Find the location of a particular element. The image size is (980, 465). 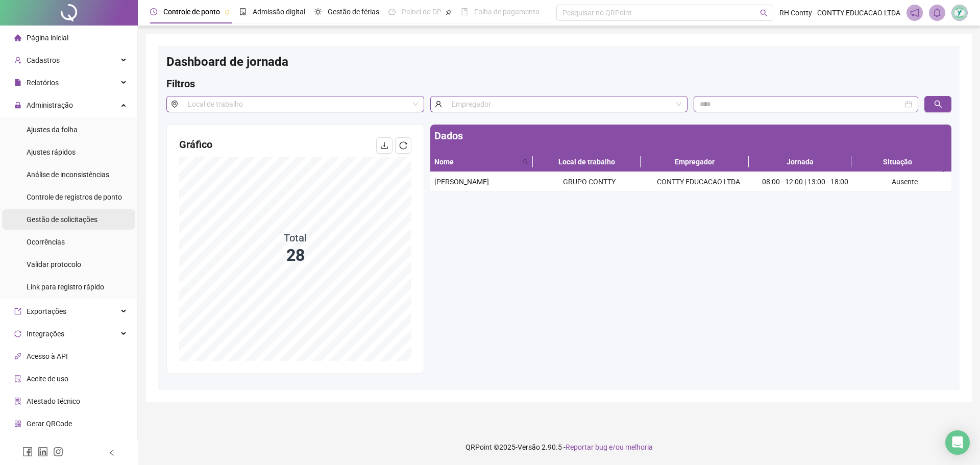

span: RH Contty - CONTTY EDUCACAO LTDA is located at coordinates (840, 13).